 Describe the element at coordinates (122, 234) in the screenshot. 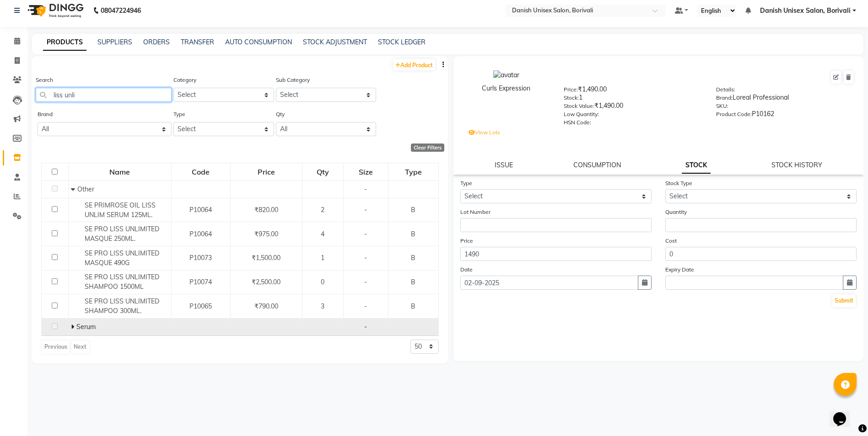

I see `span: SE PRO LISS UNLIMITED MASQUE 250ML.` at that location.